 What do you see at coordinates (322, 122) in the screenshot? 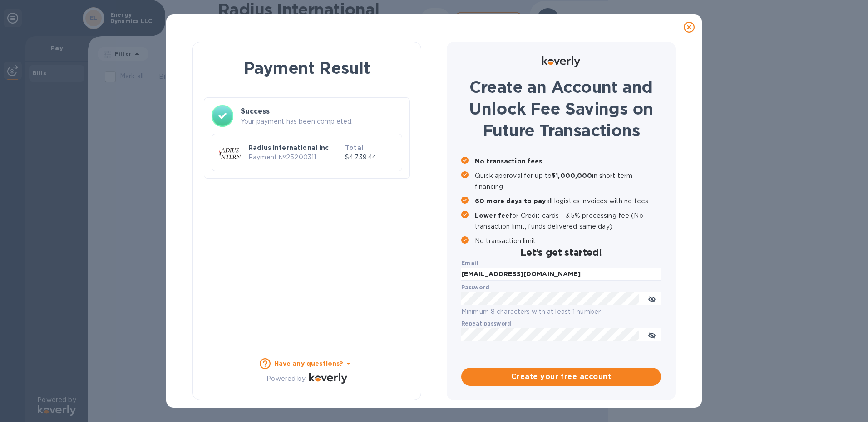
I see `p: Your payment has been completed.` at bounding box center [322, 122].